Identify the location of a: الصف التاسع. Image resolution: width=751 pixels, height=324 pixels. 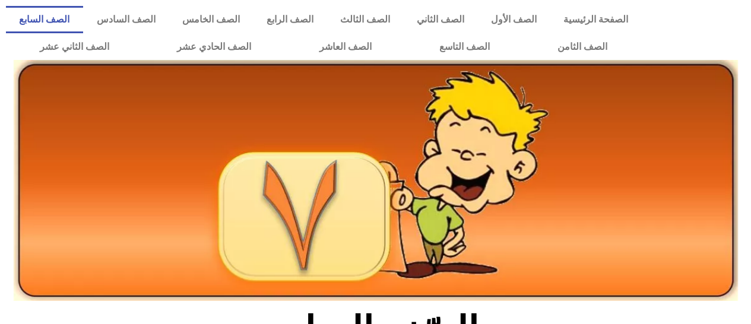
(464, 47).